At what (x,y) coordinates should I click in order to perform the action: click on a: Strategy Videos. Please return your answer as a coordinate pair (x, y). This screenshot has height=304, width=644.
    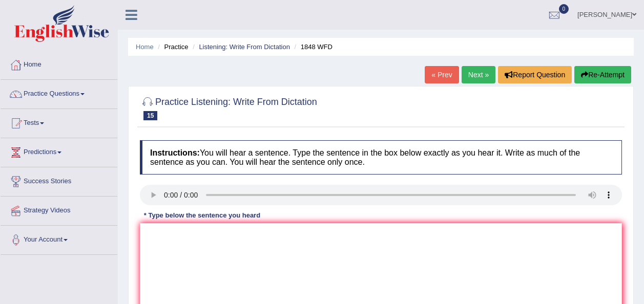
    Looking at the image, I should click on (59, 209).